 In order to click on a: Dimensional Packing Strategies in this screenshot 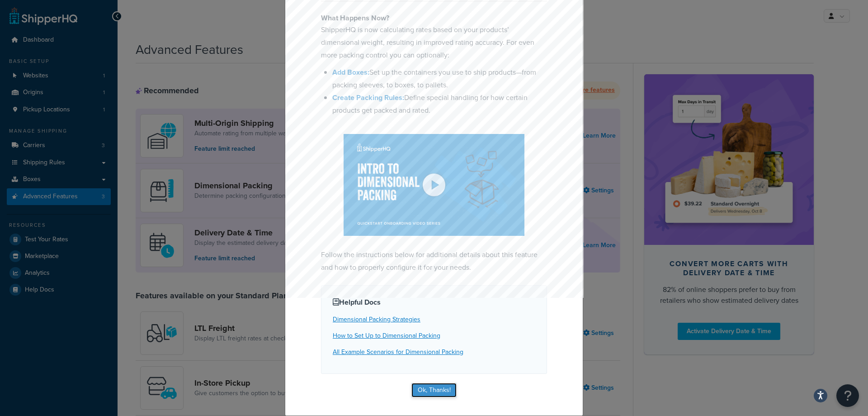, I will do `click(377, 319)`.